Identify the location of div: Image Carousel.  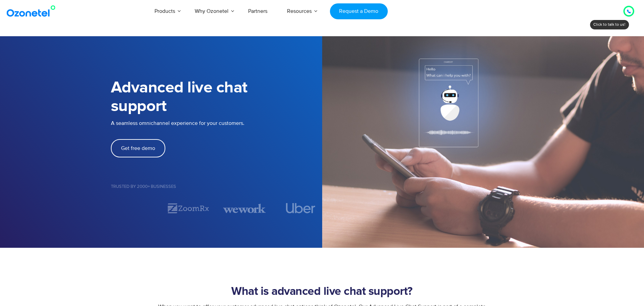
(217, 208).